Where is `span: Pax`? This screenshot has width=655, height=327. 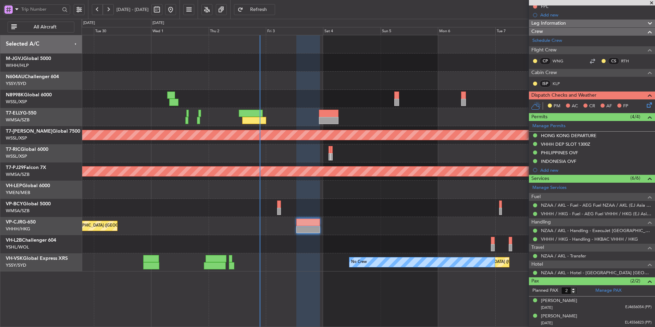 span: Pax is located at coordinates (535, 281).